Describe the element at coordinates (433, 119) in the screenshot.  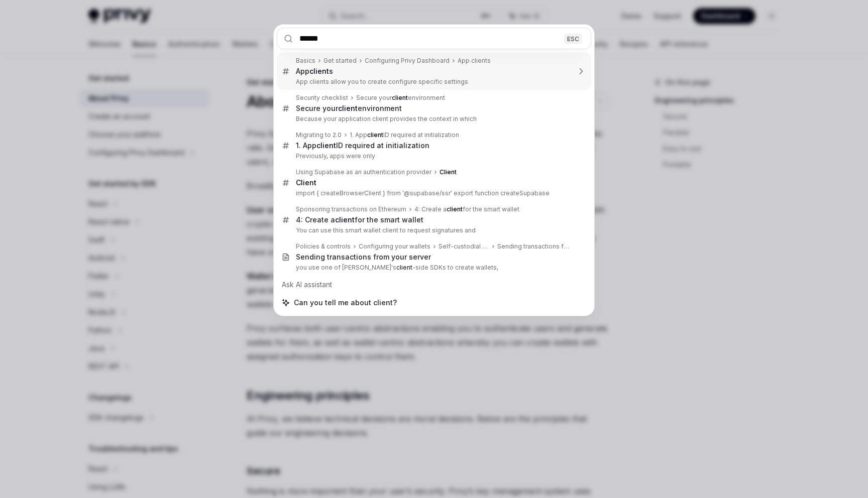
I see `p: Because your application client provides the context in which` at that location.